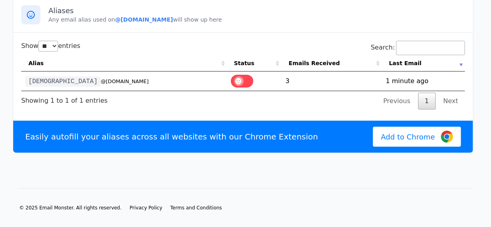  I want to click on a: Terms and Conditions, so click(196, 208).